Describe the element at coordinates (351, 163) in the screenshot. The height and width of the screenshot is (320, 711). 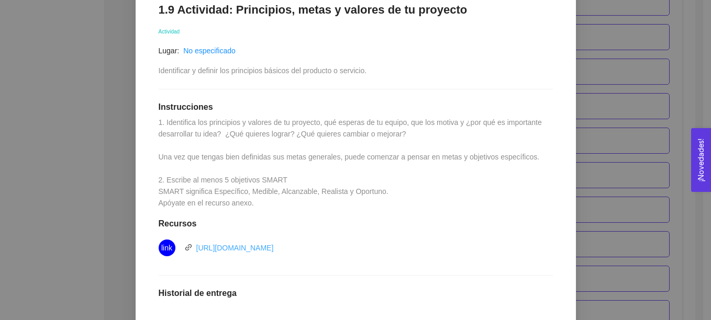
I see `span: 1. Identifica los principios y valores de tu proyecto, qué esperas de tu equipo, que los motiva y...` at that location.